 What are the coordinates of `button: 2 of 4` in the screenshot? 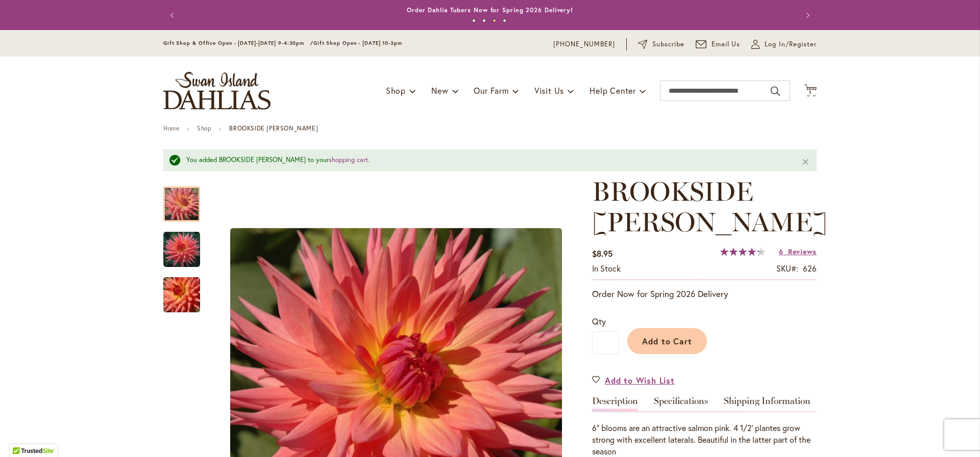 It's located at (484, 20).